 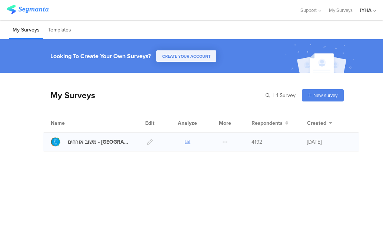 What do you see at coordinates (150, 123) in the screenshot?
I see `div: Edit` at bounding box center [150, 123].